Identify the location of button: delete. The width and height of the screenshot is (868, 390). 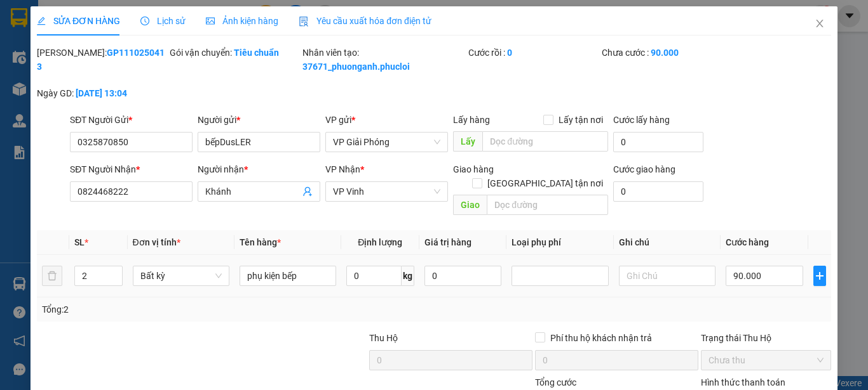
(52, 276).